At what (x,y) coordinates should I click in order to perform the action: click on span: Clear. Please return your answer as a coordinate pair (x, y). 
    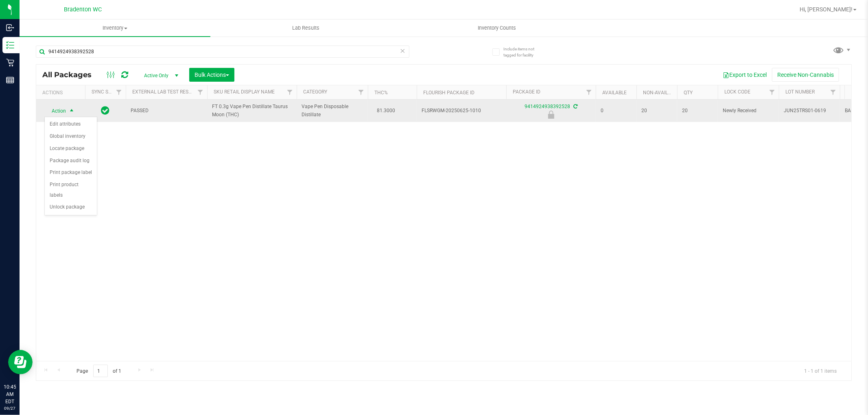
    Looking at the image, I should click on (403, 51).